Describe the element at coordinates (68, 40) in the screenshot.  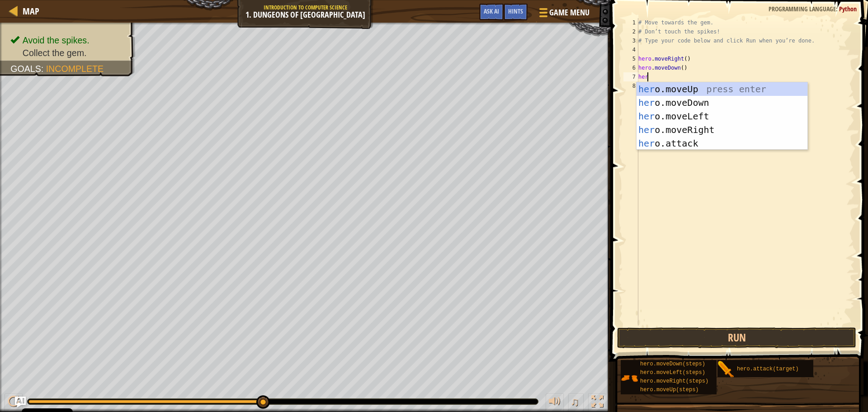
I see `li: Avoid the spikes.` at that location.